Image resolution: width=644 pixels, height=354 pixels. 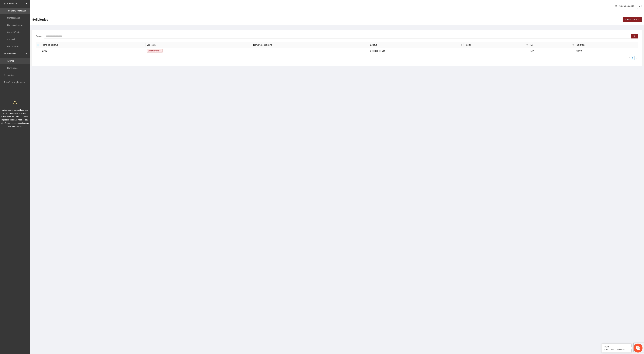 I want to click on li: Previous Page, so click(x=629, y=58).